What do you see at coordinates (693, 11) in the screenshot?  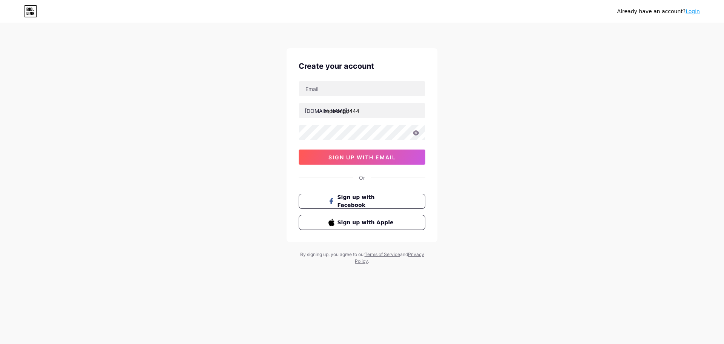 I see `a: Login` at bounding box center [693, 11].